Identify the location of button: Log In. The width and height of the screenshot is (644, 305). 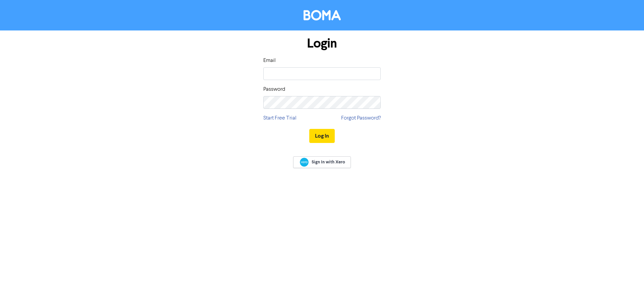
(322, 136).